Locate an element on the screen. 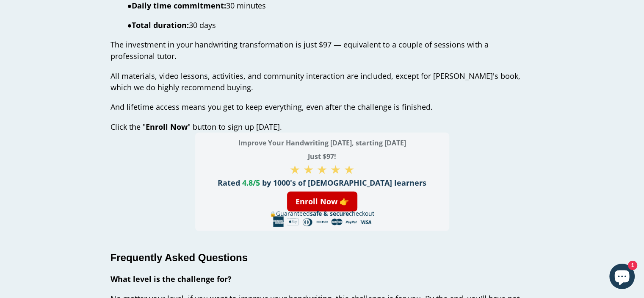 This screenshot has height=298, width=644. span: And lifetime access means you get to keep everything, even after the challenge is finished. is located at coordinates (271, 107).